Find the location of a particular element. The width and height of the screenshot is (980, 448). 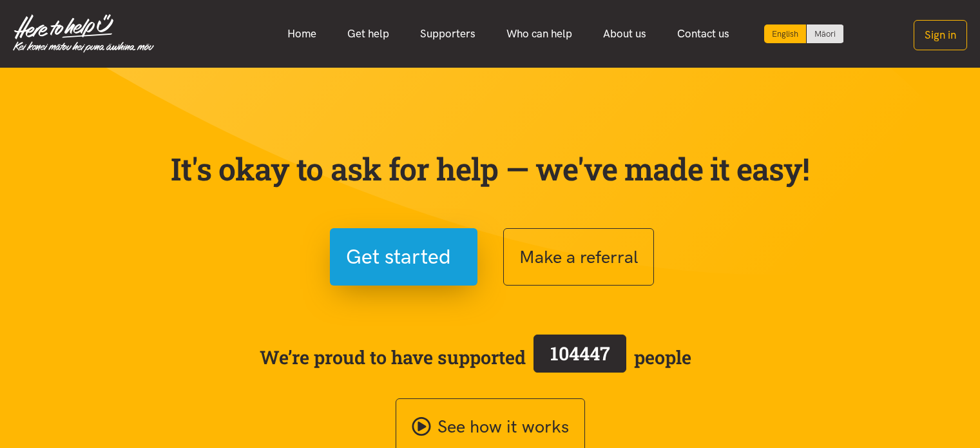

p: It's okay to ask for help — we've made it easy! is located at coordinates (490, 169).